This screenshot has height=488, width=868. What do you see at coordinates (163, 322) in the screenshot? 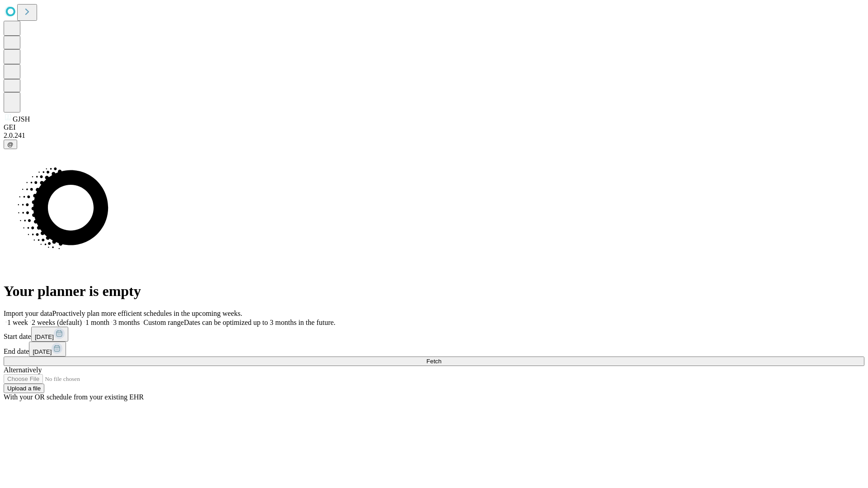
I see `span: Custom range` at bounding box center [163, 322].